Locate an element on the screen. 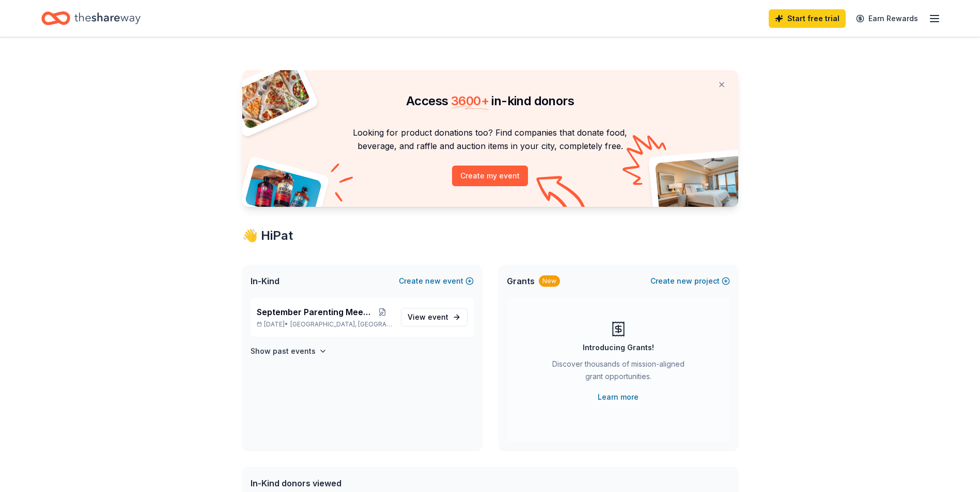 Image resolution: width=980 pixels, height=492 pixels. div: Discover thousands of mission-aligned grant opportunities. is located at coordinates (618, 372).